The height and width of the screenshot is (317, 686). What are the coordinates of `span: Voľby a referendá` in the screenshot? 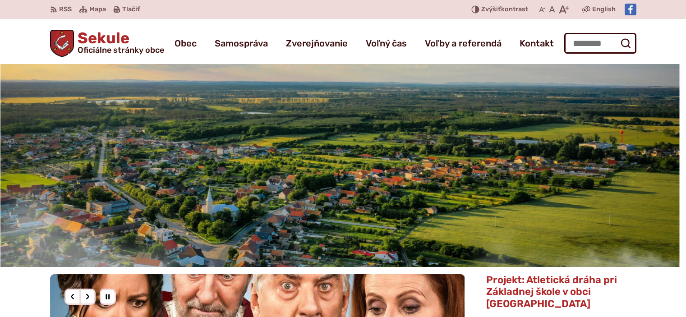 It's located at (463, 43).